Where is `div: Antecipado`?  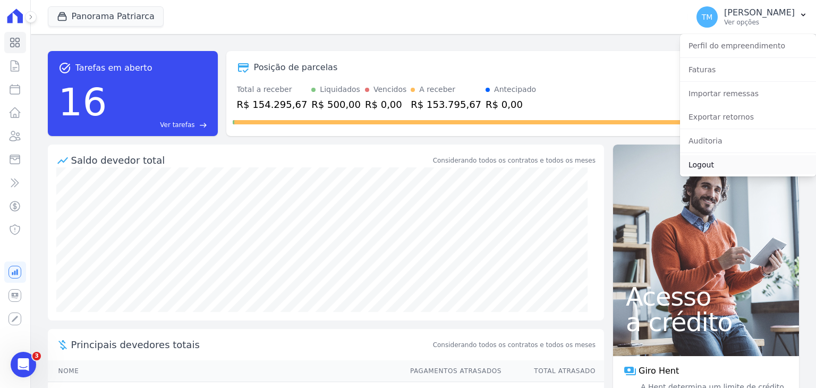
div: Antecipado is located at coordinates (515, 89).